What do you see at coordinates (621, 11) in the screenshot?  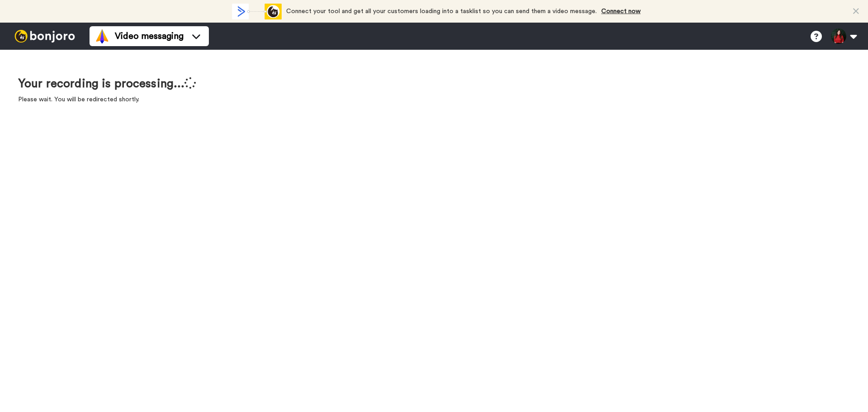 I see `a: Connect now` at bounding box center [621, 11].